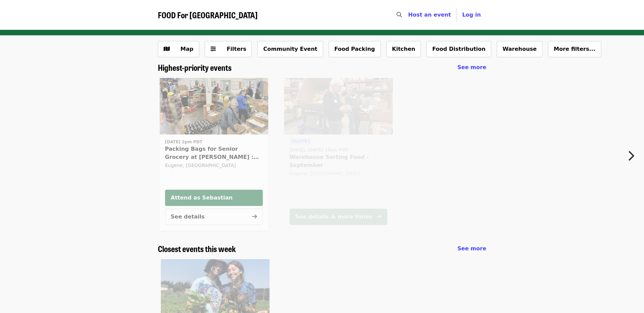 This screenshot has width=644, height=313. I want to click on button: Filters (0 selected), so click(228, 49).